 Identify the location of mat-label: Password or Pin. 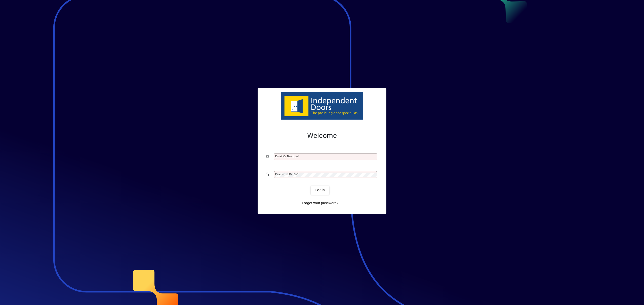
(286, 174).